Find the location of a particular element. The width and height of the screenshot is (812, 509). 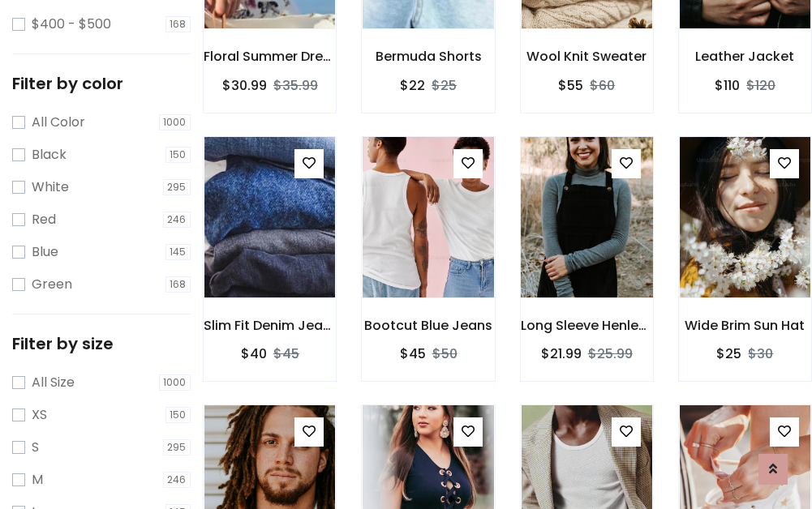

h6: Slim Fit Denim Jeans is located at coordinates (270, 326).